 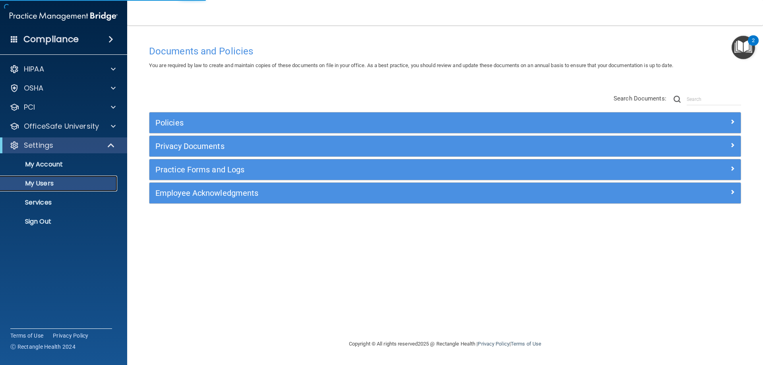 I want to click on h5: Privacy Documents, so click(x=371, y=146).